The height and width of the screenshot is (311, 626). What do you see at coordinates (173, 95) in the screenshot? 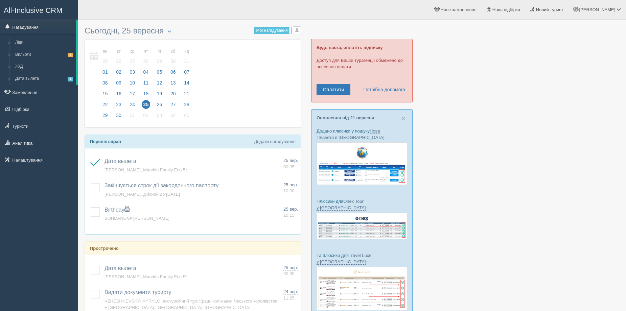
I see `a: 20` at bounding box center [173, 95].